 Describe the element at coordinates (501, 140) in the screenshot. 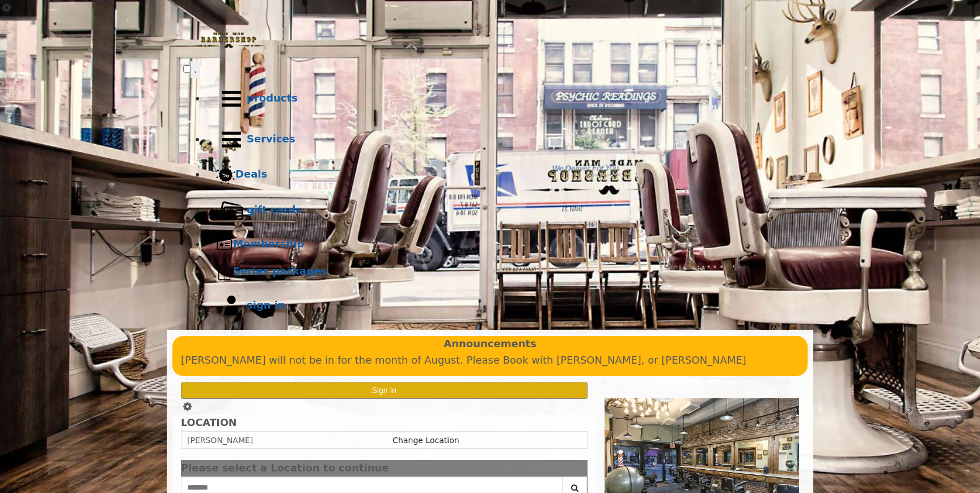

I see `a: ServicesServices` at that location.